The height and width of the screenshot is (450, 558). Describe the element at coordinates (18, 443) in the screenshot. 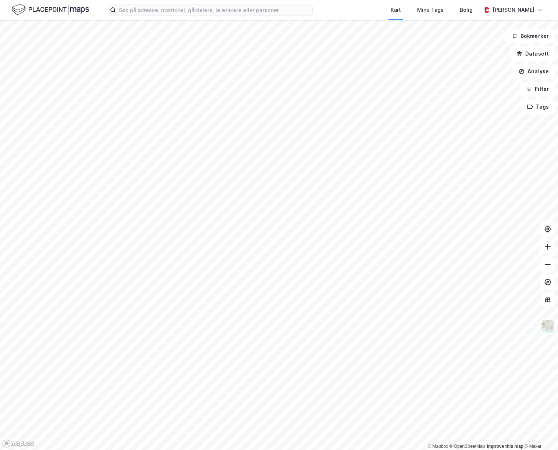

I see `a: Mapbox homepage` at that location.